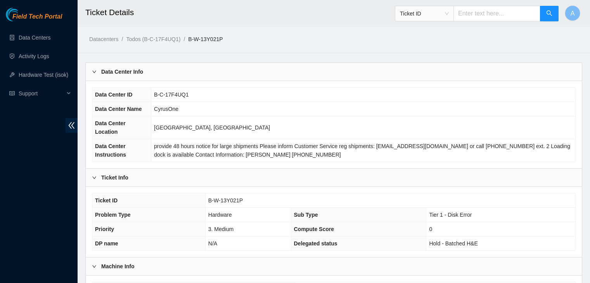 The width and height of the screenshot is (590, 283). What do you see at coordinates (334, 178) in the screenshot?
I see `div: Ticket Info` at bounding box center [334, 178].